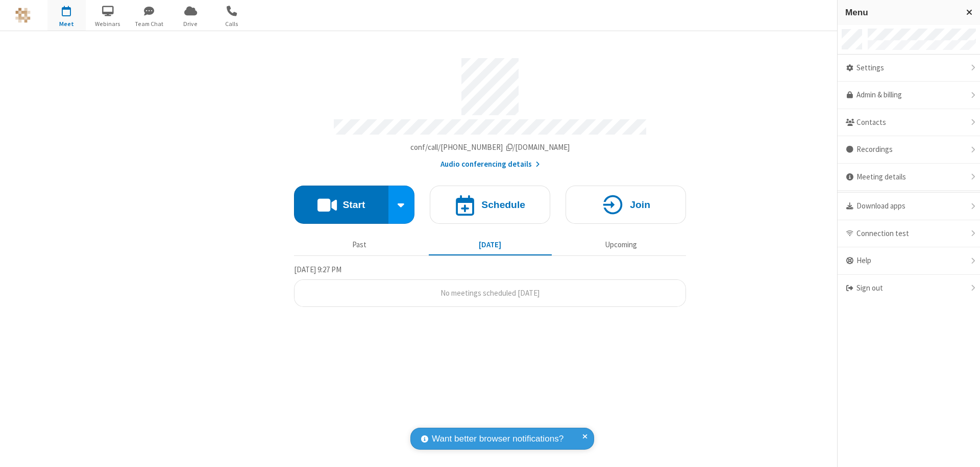 Image resolution: width=980 pixels, height=467 pixels. I want to click on span: Drive, so click(190, 24).